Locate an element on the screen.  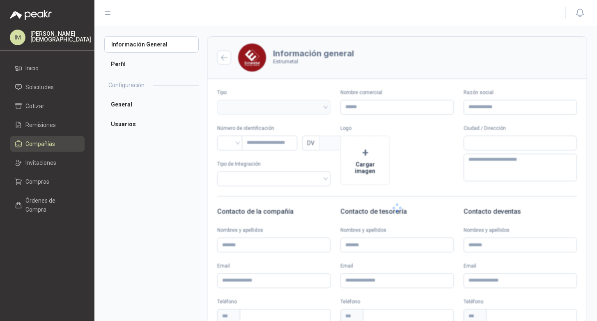
li: Usuarios is located at coordinates (152, 124).